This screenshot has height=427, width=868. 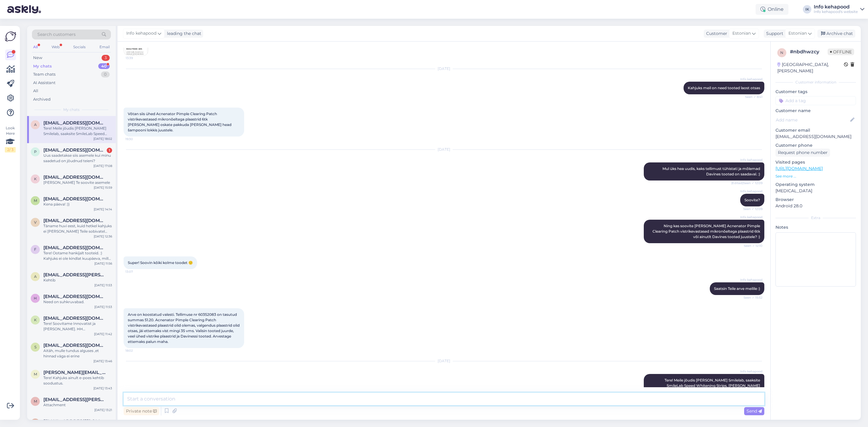 What do you see at coordinates (75, 318) in the screenshot?
I see `span: keili.lind45@gmail.com` at bounding box center [75, 318].